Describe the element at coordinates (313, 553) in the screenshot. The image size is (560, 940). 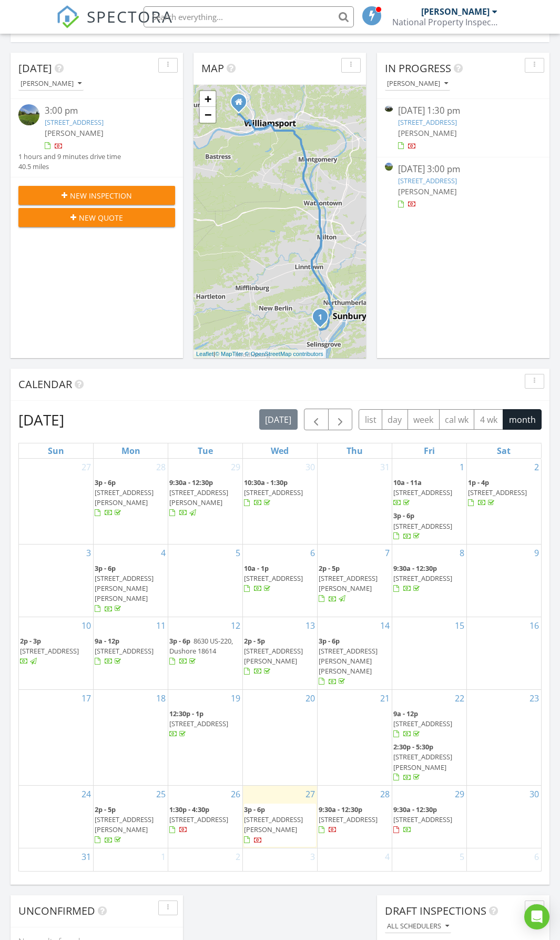
I see `a: Go to August 6, 2025` at that location.